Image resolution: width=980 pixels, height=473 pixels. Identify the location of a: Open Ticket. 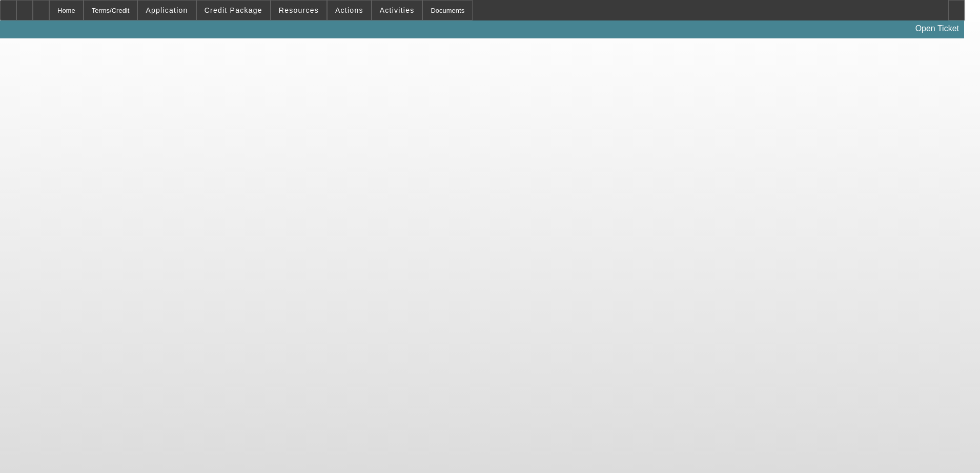
(937, 29).